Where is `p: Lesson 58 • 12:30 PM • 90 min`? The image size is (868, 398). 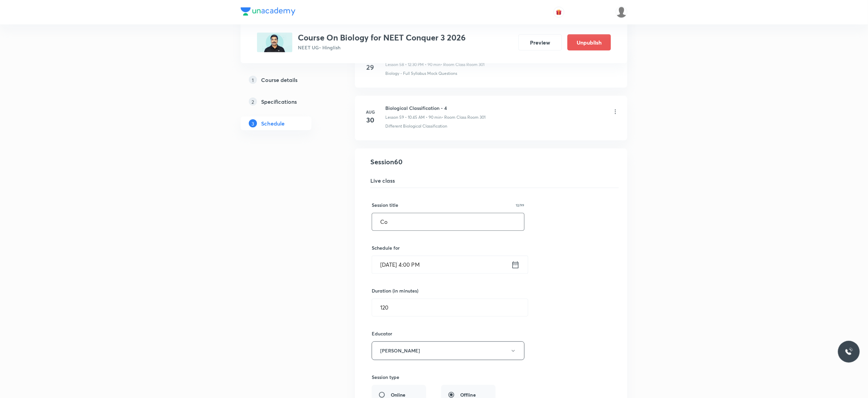 p: Lesson 58 • 12:30 PM • 90 min is located at coordinates (413, 64).